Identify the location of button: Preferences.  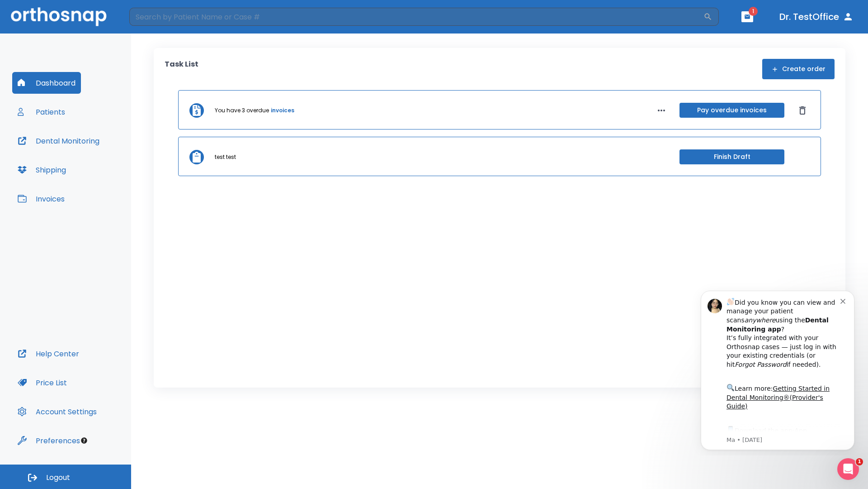
(49, 440).